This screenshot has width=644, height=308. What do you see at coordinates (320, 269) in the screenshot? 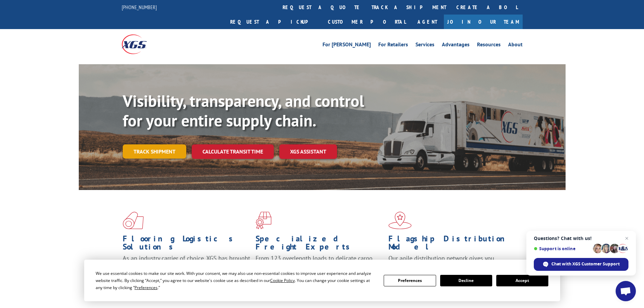
I see `p: From 123 overlength loads to delicate cargo, our experienced staff knows the best way to move you...` at bounding box center [320, 269].